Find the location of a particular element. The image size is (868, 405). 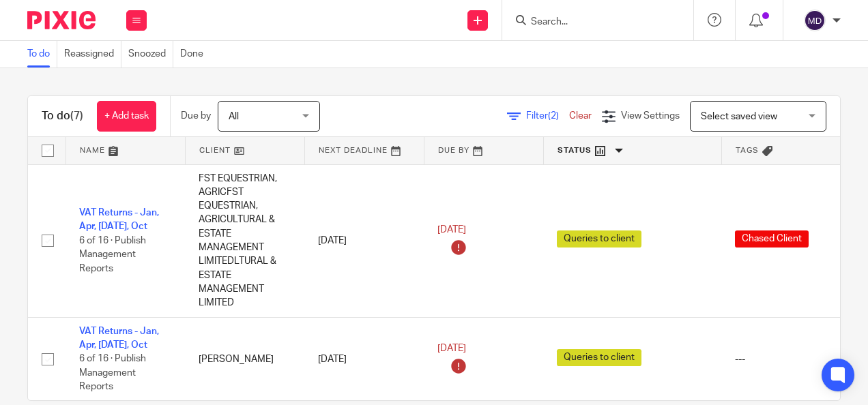

span: (7) is located at coordinates (76, 116).